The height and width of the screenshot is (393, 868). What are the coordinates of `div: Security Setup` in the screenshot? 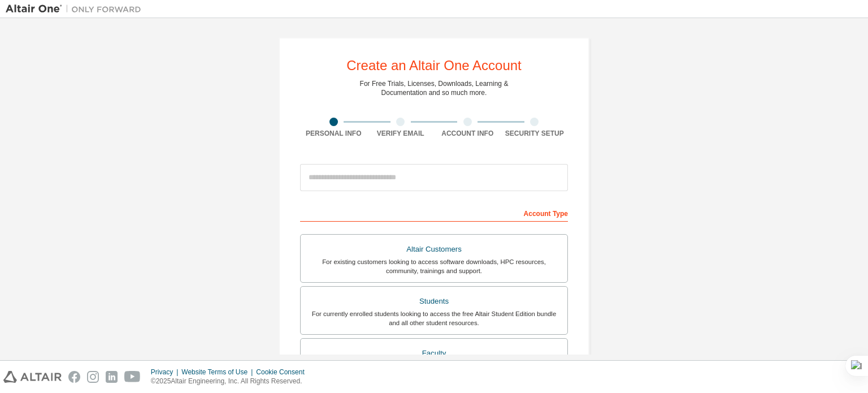 It's located at (535, 133).